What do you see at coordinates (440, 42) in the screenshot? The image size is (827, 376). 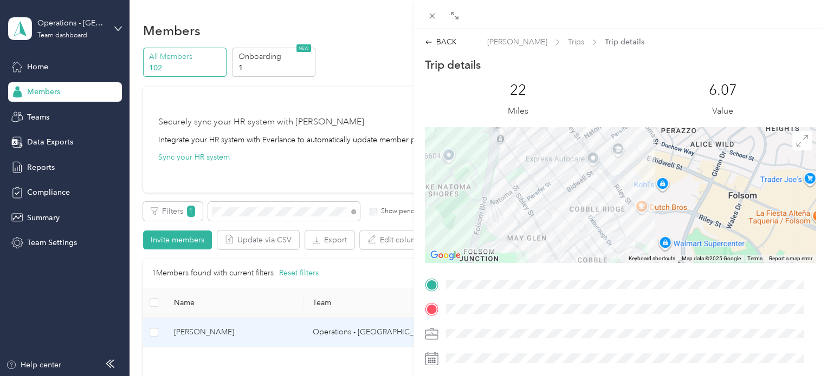 I see `div: BACK` at bounding box center [440, 42].